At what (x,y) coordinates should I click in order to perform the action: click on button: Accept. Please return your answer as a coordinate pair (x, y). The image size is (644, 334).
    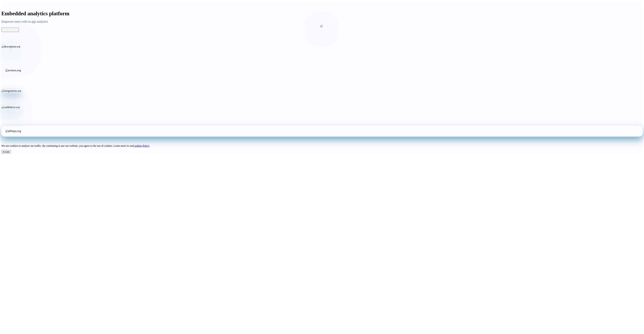
    Looking at the image, I should click on (6, 152).